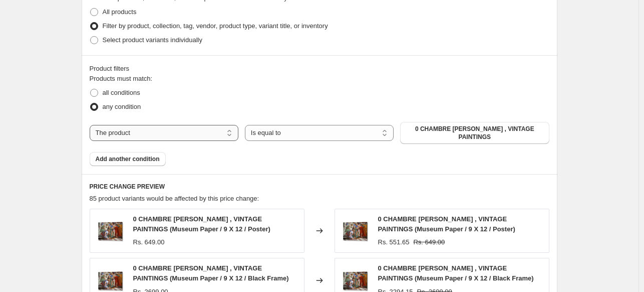  Describe the element at coordinates (320, 186) in the screenshot. I see `h6: PRICE CHANGE PREVIEW` at that location.